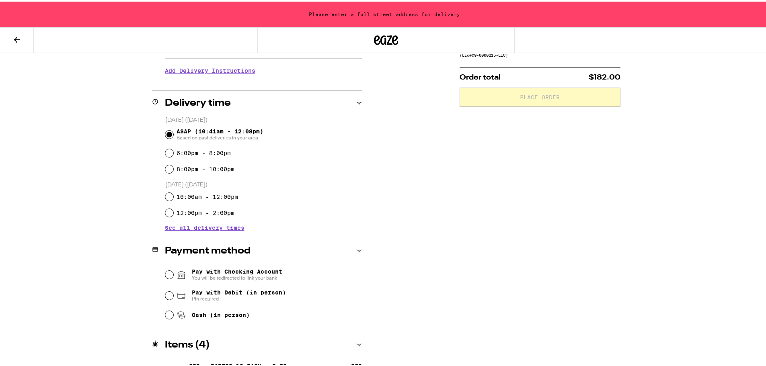 The width and height of the screenshot is (766, 366). What do you see at coordinates (203, 152) in the screenshot?
I see `label: 6:00pm - 8:00pm` at bounding box center [203, 152].